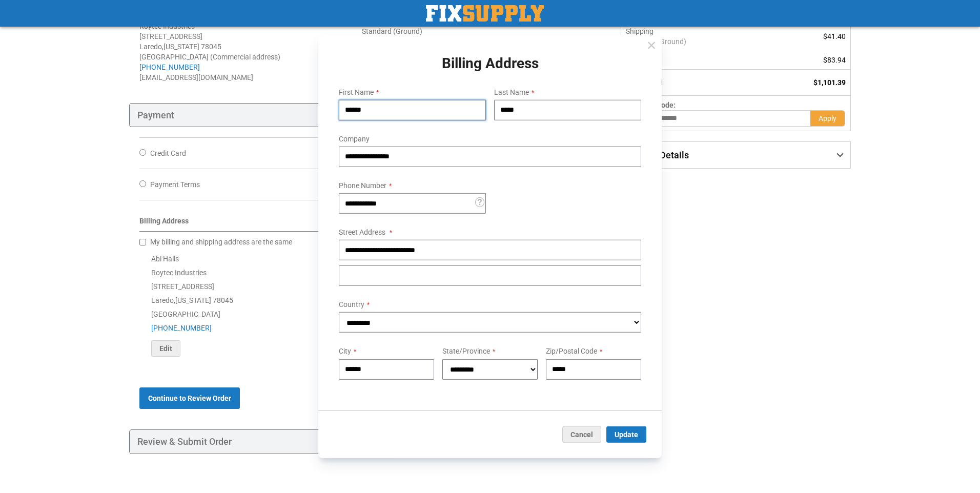  I want to click on span: My billing and shipping address are the same, so click(221, 241).